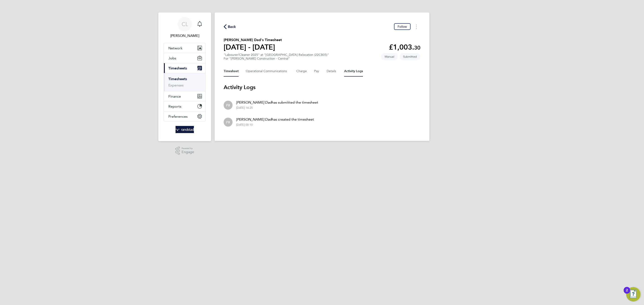  What do you see at coordinates (633, 294) in the screenshot?
I see `button: Open Resource Center, 2 new notifications` at bounding box center [633, 294].